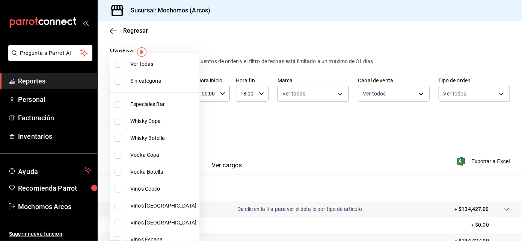 The width and height of the screenshot is (522, 241). I want to click on span: Vinos Copeo, so click(163, 188).